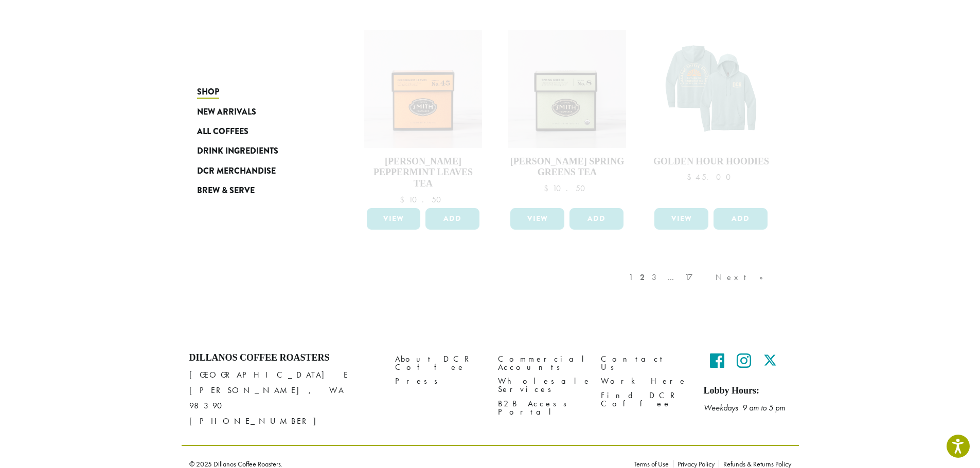 This screenshot has height=468, width=980. Describe the element at coordinates (644, 363) in the screenshot. I see `a: Contact Us` at that location.